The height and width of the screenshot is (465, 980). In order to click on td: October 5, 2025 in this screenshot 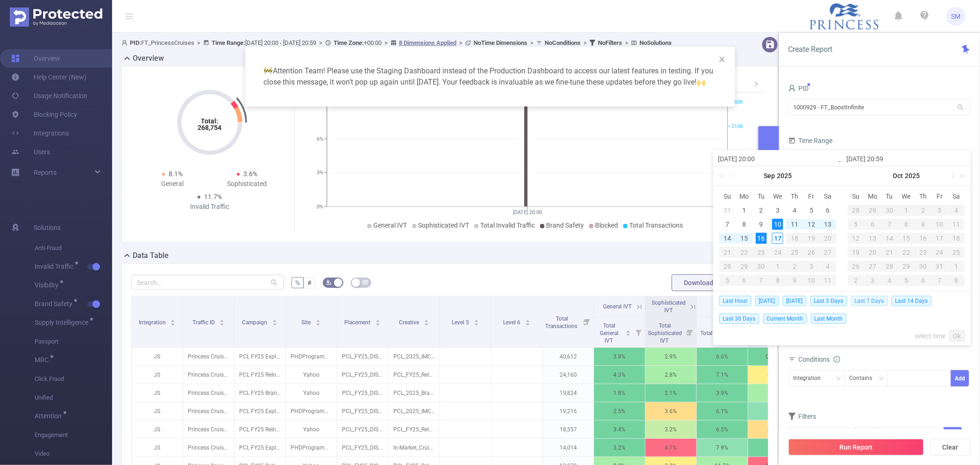, I will do `click(728, 280)`.